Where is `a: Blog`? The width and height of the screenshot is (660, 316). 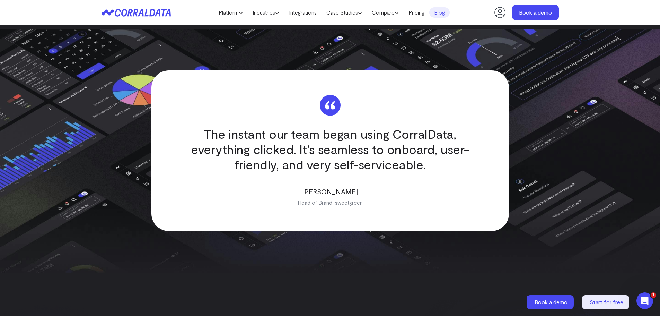 a: Blog is located at coordinates (440, 12).